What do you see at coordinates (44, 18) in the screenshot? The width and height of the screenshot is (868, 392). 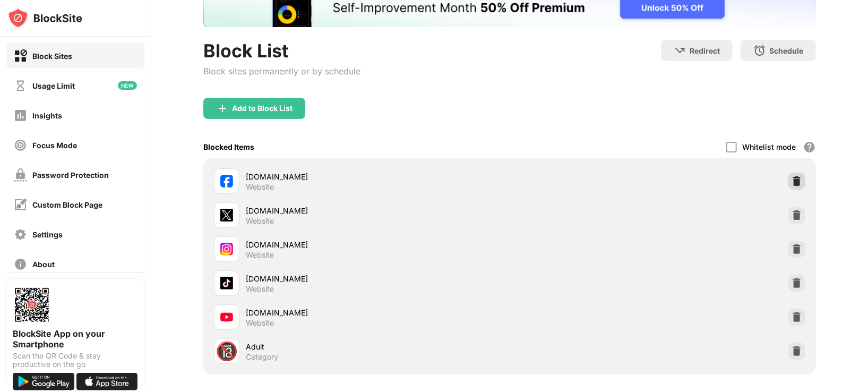 I see `img: logo-blocksite.svg` at bounding box center [44, 18].